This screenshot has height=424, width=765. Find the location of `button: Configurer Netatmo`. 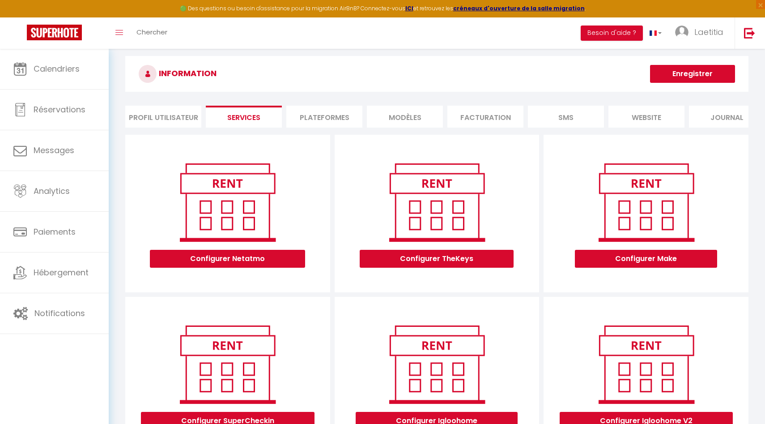

button: Configurer Netatmo is located at coordinates (227, 259).